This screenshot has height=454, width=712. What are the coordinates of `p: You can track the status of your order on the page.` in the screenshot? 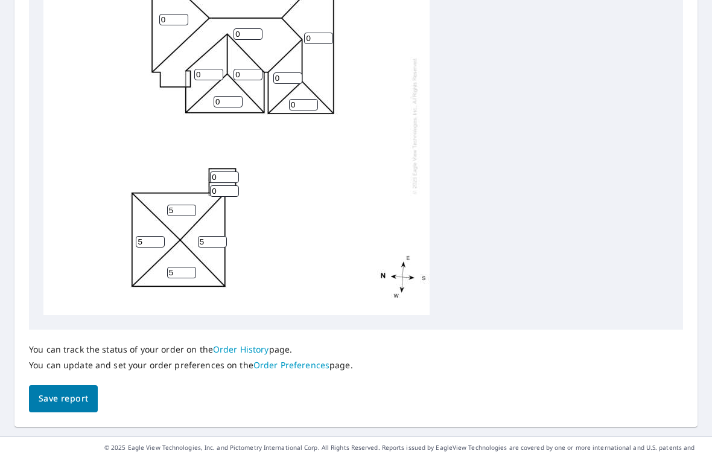 It's located at (191, 350).